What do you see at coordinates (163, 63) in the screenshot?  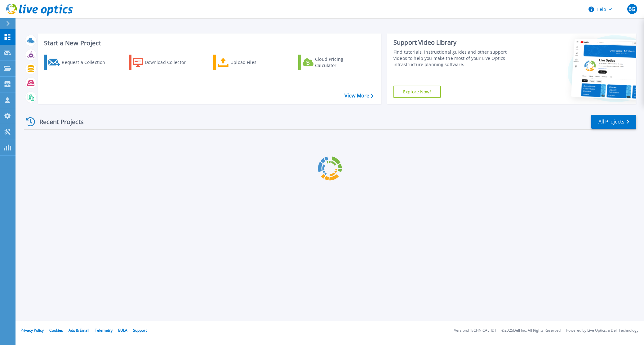 I see `a: Download Collector` at bounding box center [163, 63].